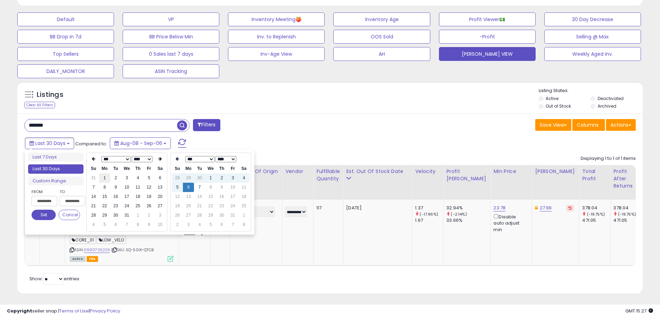 This screenshot has height=318, width=660. Describe the element at coordinates (588, 125) in the screenshot. I see `button: Columns` at that location.